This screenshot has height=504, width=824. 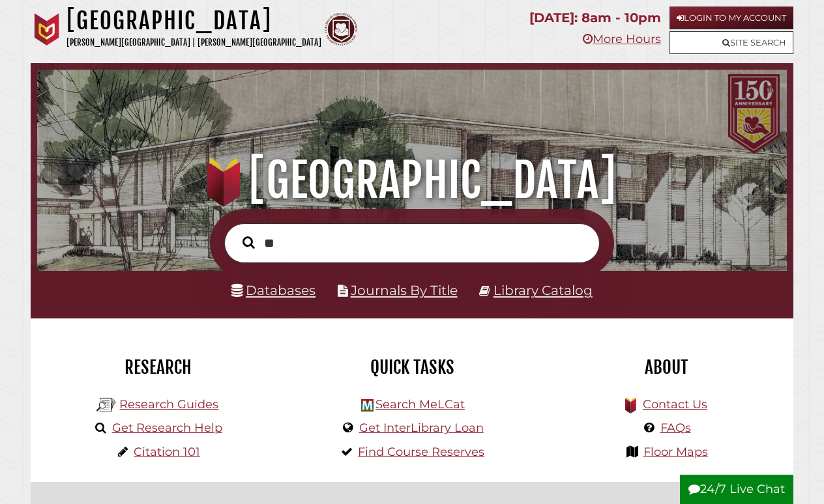 What do you see at coordinates (676, 428) in the screenshot?
I see `a: FAQs` at bounding box center [676, 428].